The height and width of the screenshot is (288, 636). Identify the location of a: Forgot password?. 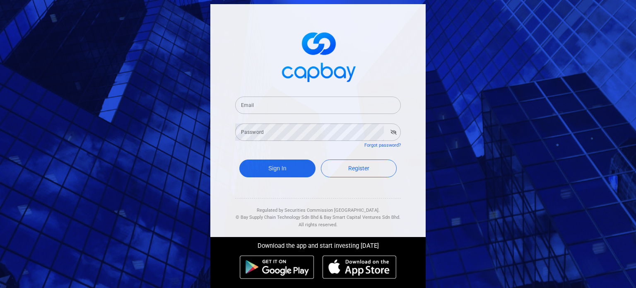
(383, 145).